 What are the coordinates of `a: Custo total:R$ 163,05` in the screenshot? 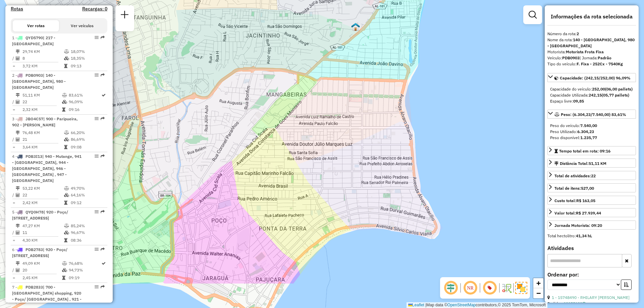 It's located at (592, 200).